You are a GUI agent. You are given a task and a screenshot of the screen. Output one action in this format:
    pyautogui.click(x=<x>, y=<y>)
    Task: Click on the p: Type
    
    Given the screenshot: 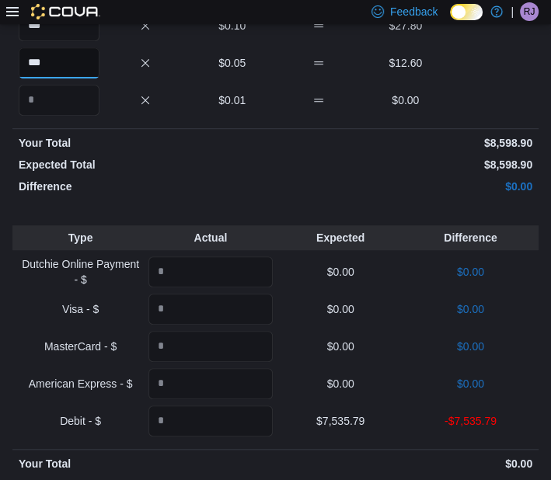 What is the action you would take?
    pyautogui.click(x=80, y=238)
    